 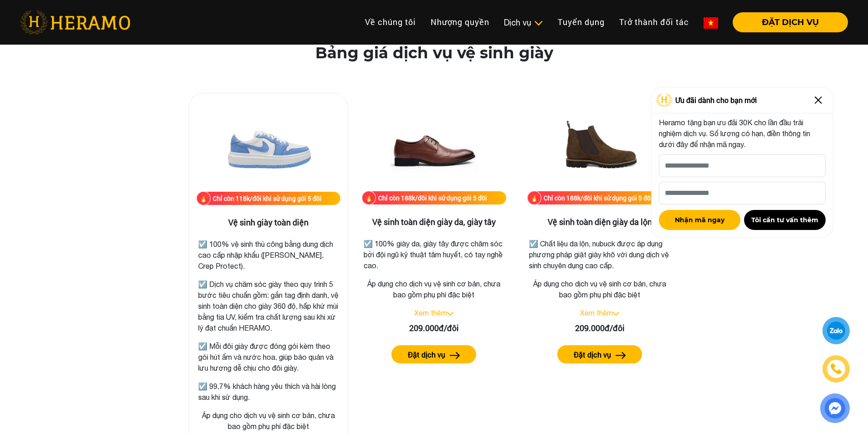 I want to click on p: ☑️ Mỗi đôi giày được đóng gói kèm theo gói hút ẩm và nước hoa, giúp bảo quản và lưu hương dễ chịu..., so click(x=268, y=357).